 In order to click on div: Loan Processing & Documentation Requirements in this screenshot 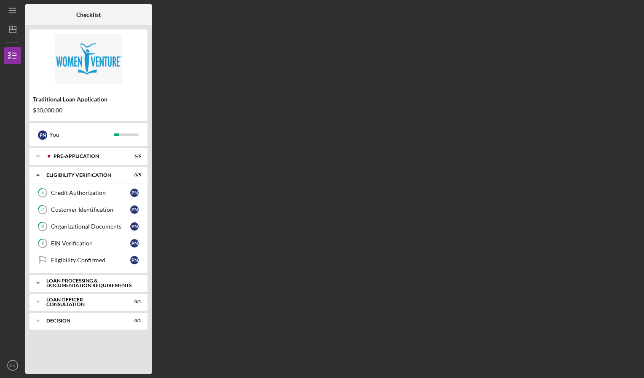, I will do `click(91, 283)`.